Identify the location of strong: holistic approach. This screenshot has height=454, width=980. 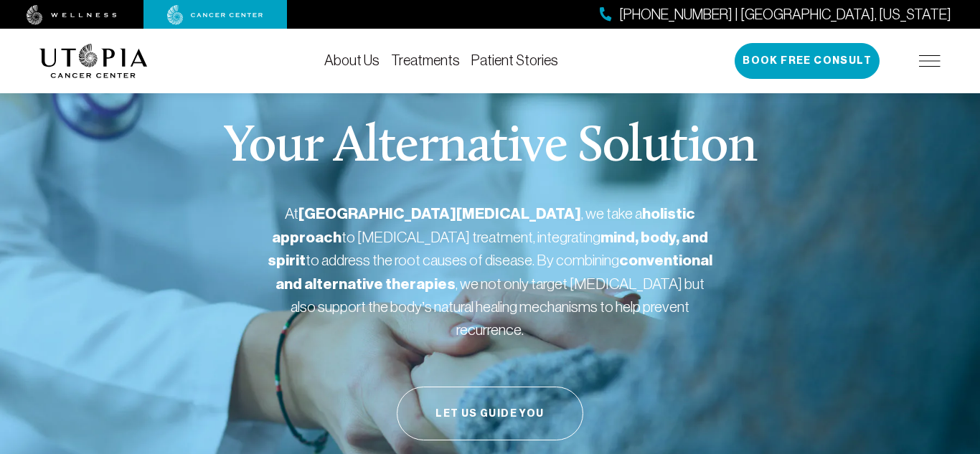
(483, 225).